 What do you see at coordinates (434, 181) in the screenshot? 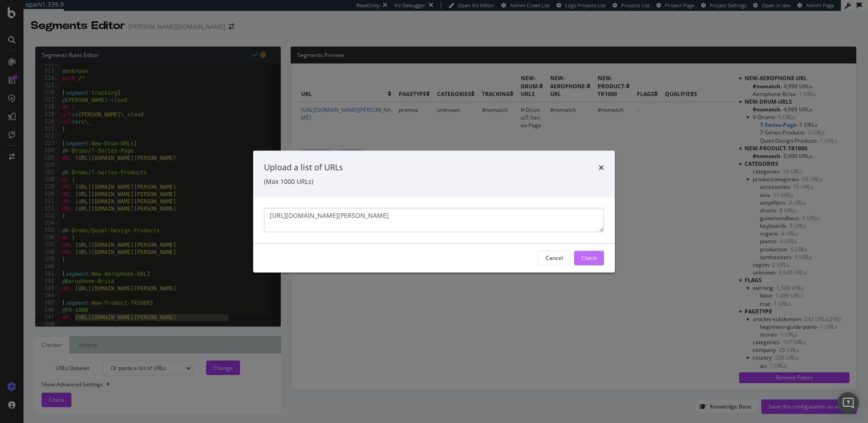
I see `div: (Max 1000 URLs)` at bounding box center [434, 181].